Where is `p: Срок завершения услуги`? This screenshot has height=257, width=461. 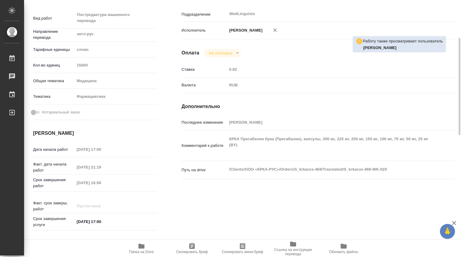
p: Срок завершения услуги is located at coordinates (54, 222).